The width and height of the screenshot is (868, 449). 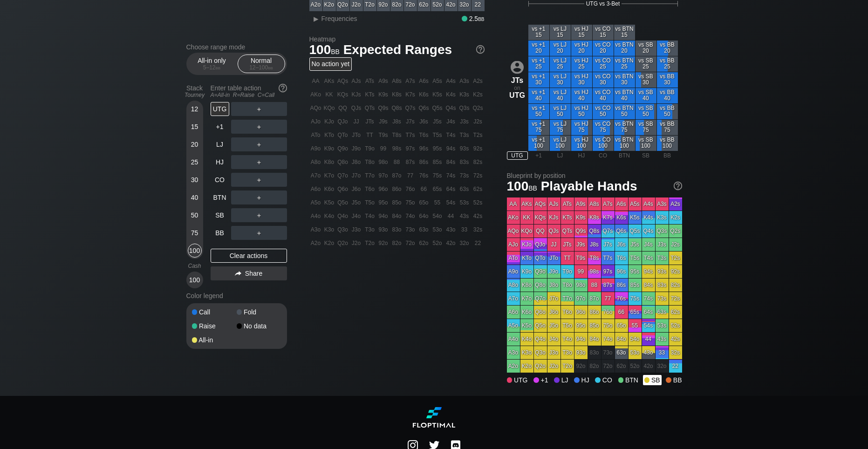 What do you see at coordinates (465, 216) in the screenshot?
I see `div: 43s` at bounding box center [465, 216].